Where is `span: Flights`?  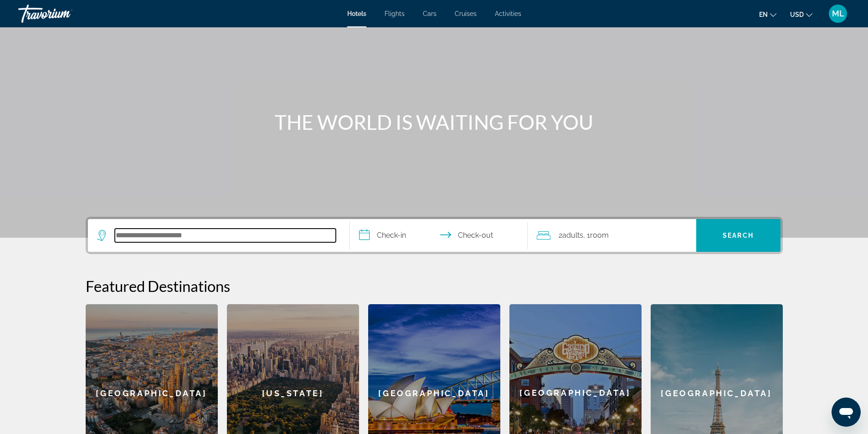
span: Flights is located at coordinates (395, 14).